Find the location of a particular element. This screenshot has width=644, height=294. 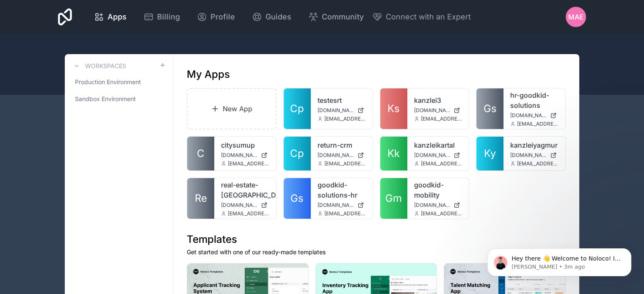

a: kanzleikartal is located at coordinates (438, 145).